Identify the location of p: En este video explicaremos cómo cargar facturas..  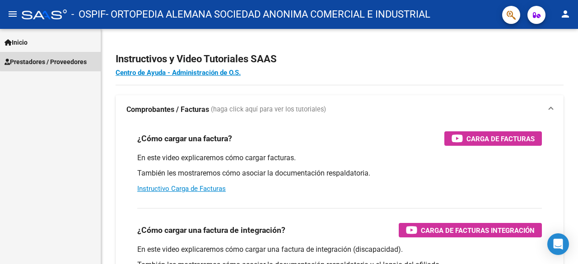
(340, 158).